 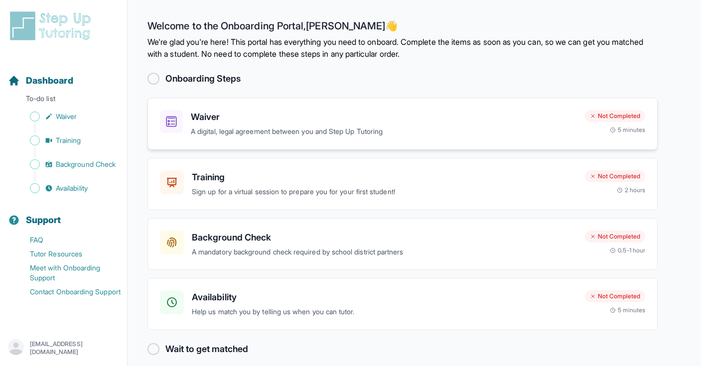 What do you see at coordinates (40, 81) in the screenshot?
I see `a: Dashboard` at bounding box center [40, 81].